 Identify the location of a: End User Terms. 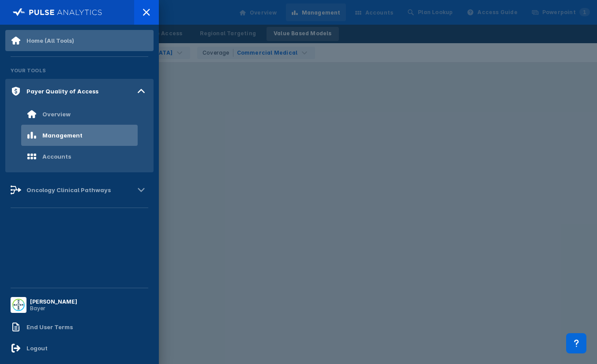
(80, 327).